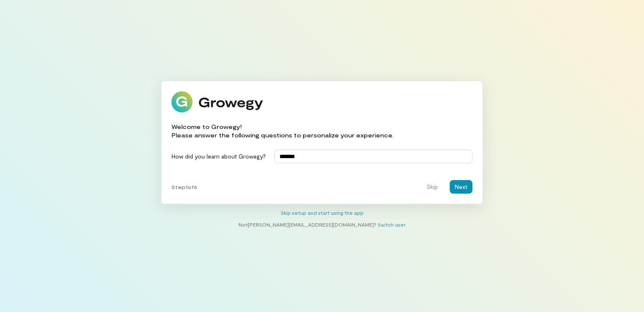 The width and height of the screenshot is (644, 312). Describe the element at coordinates (322, 213) in the screenshot. I see `a: Skip setup and start using the app` at that location.